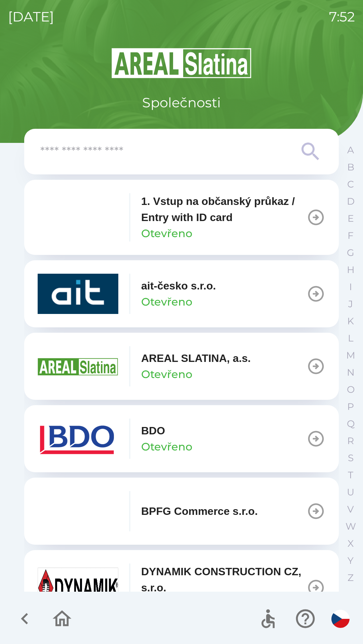  Describe the element at coordinates (350, 184) in the screenshot. I see `p: C` at that location.